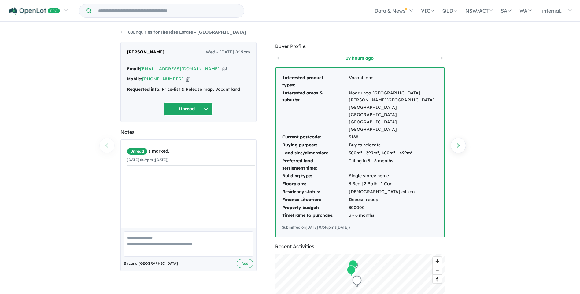  What do you see at coordinates (315, 208) in the screenshot?
I see `td: Property budget:` at bounding box center [315, 208].